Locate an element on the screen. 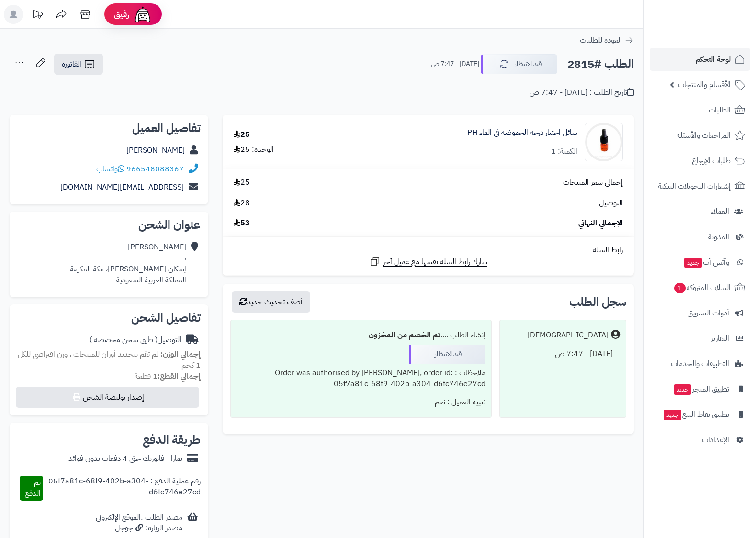 This screenshot has height=538, width=756. span: السلات المتروكة is located at coordinates (702, 288).